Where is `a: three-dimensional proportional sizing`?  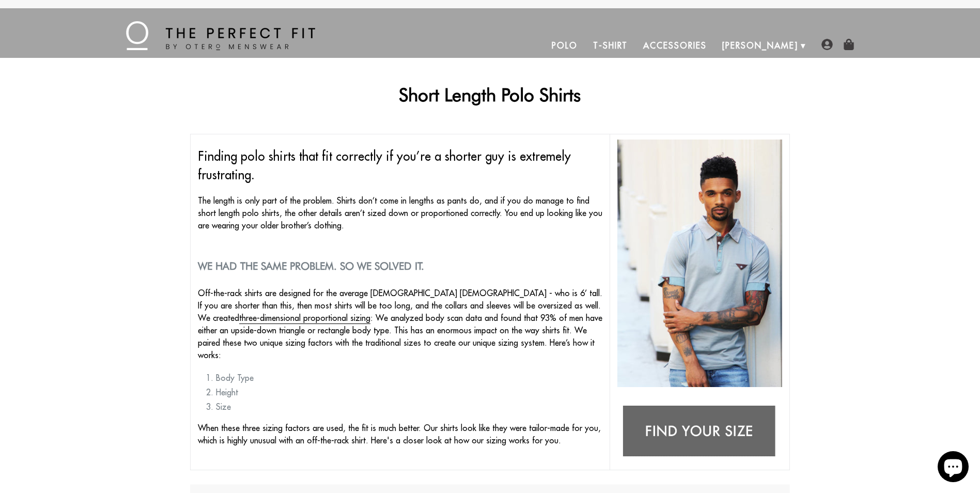 a: three-dimensional proportional sizing is located at coordinates (305, 318).